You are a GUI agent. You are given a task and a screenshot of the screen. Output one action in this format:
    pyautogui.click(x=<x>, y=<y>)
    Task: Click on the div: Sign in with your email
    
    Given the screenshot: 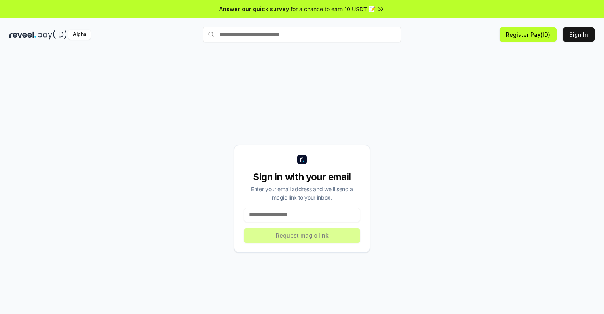 What is the action you would take?
    pyautogui.click(x=302, y=177)
    